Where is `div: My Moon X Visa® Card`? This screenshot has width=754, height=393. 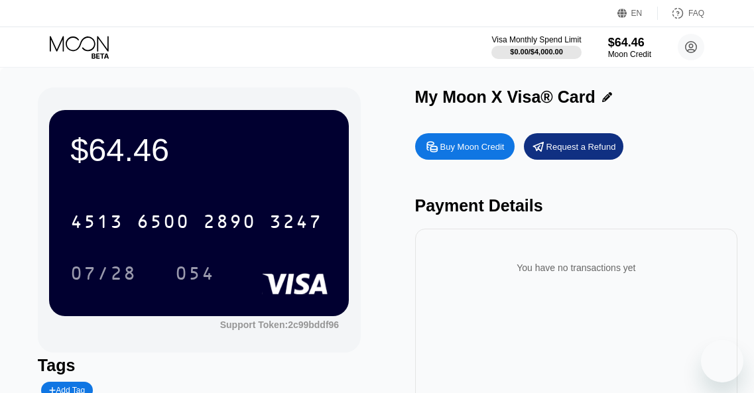
div: My Moon X Visa® Card is located at coordinates (505, 97).